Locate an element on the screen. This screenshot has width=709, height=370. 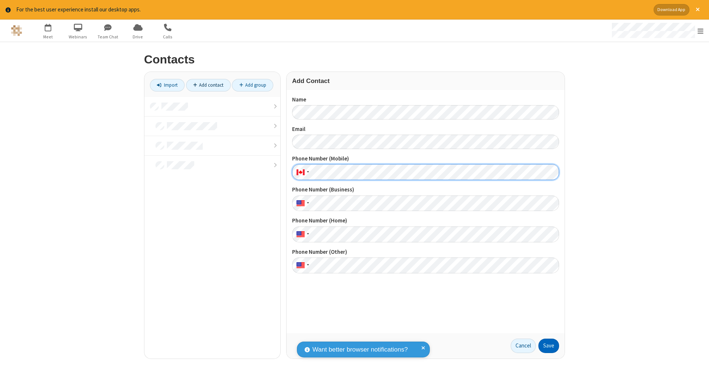
label: Phone Number (Other) is located at coordinates (425, 252).